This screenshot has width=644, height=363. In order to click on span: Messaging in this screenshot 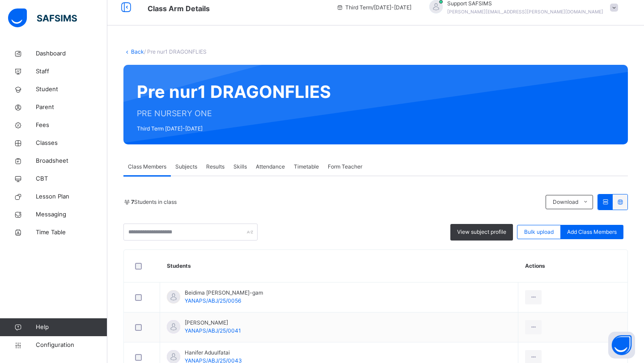, I will do `click(72, 214)`.